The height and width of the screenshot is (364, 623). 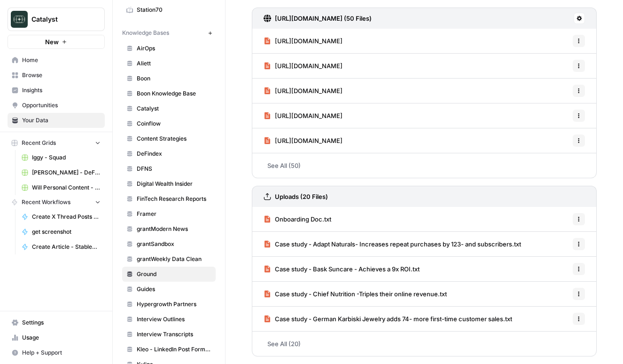 I want to click on a: Iggy - Squad, so click(x=61, y=158).